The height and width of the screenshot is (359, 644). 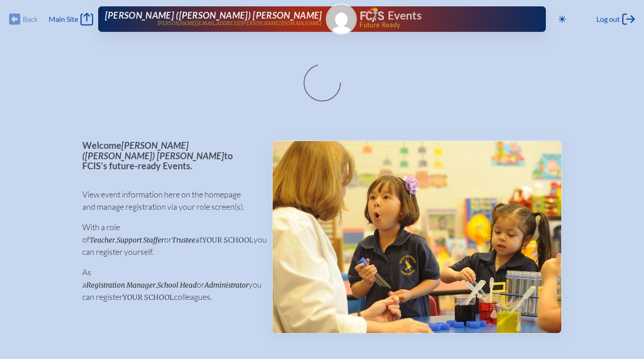 I want to click on span: Support Staffer, so click(x=140, y=240).